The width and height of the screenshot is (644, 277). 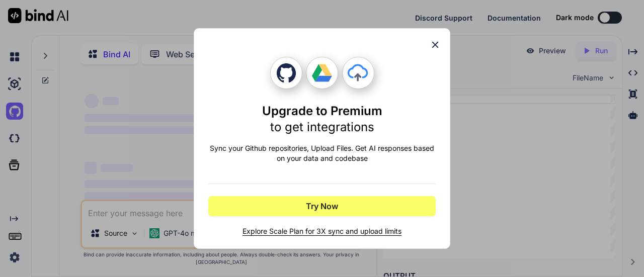 What do you see at coordinates (322, 231) in the screenshot?
I see `span: Explore Scale Plan for 3X sync and upload limits` at bounding box center [322, 231].